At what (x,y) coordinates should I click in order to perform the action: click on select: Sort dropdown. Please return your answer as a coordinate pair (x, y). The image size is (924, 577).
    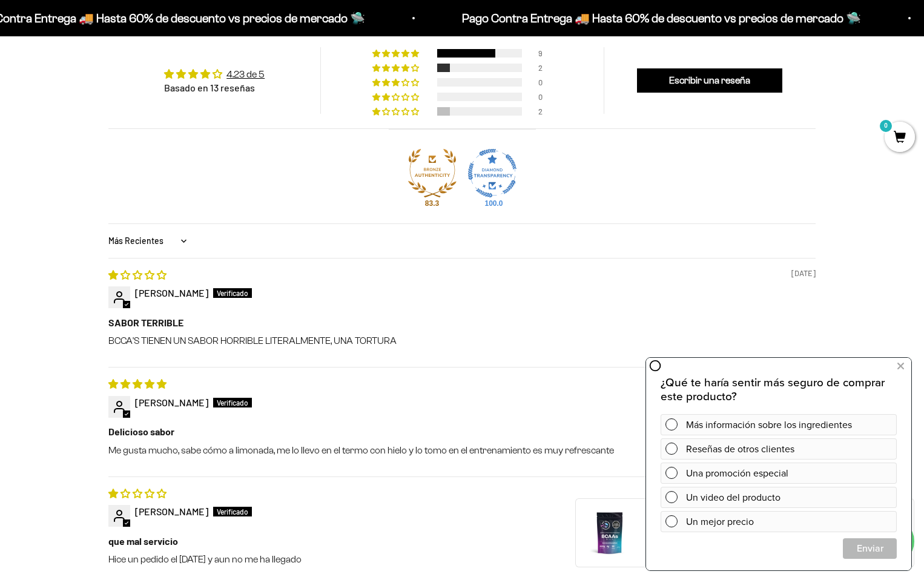
    Looking at the image, I should click on (149, 241).